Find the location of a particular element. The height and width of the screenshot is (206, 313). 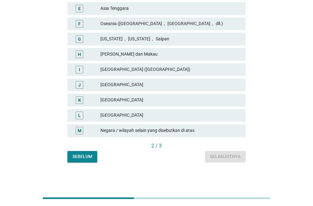

div: J is located at coordinates (79, 85).